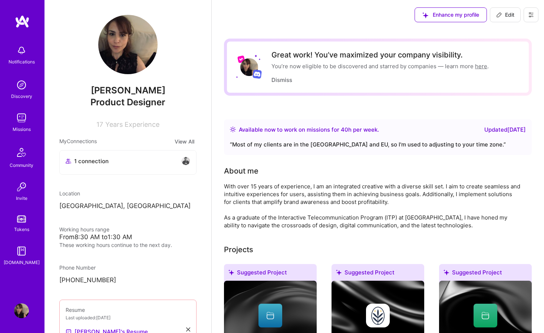  I want to click on span: Enhance my profile, so click(451, 15).